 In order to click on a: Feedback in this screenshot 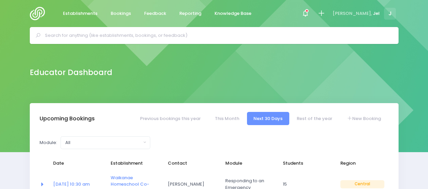, I will do `click(155, 14)`.